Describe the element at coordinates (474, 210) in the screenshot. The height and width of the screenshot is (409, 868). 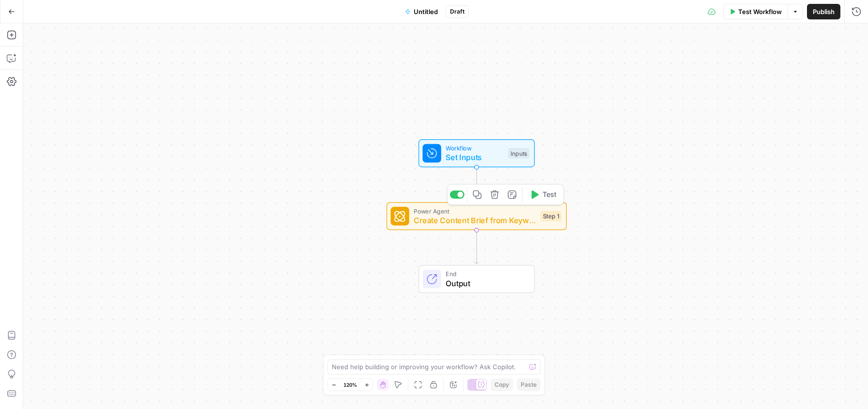
I see `span: Power Agent` at that location.